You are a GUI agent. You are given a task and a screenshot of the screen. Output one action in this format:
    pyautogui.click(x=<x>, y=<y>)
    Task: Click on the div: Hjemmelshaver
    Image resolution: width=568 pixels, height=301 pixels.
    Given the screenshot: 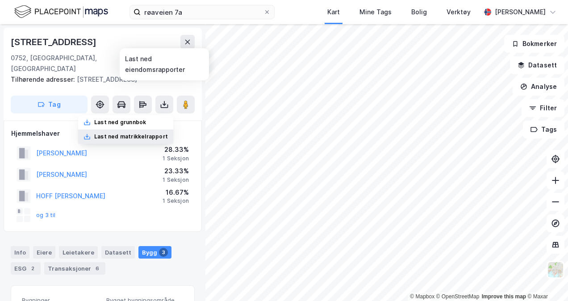 What is the action you would take?
    pyautogui.click(x=103, y=134)
    